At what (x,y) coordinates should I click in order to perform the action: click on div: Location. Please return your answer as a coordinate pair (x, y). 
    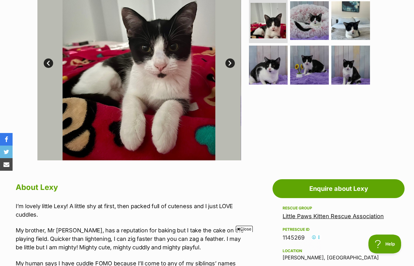
    Looking at the image, I should click on (339, 251).